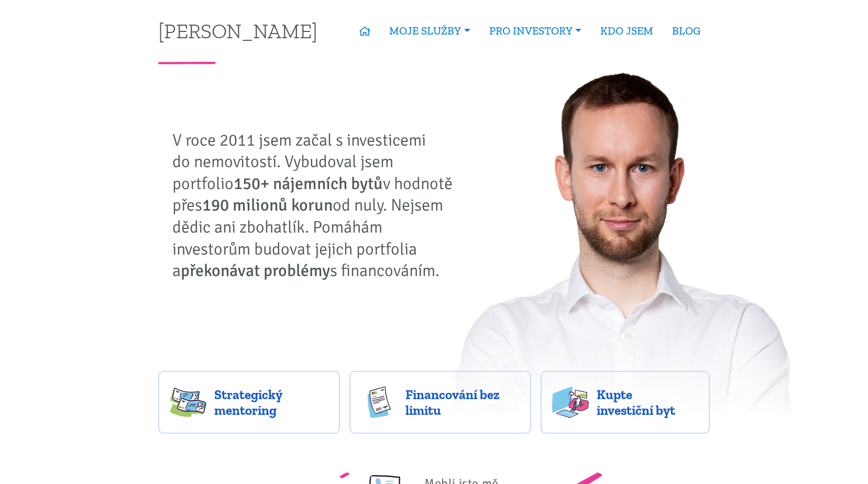 This screenshot has width=868, height=484. I want to click on span: Financování bez limitu, so click(463, 402).